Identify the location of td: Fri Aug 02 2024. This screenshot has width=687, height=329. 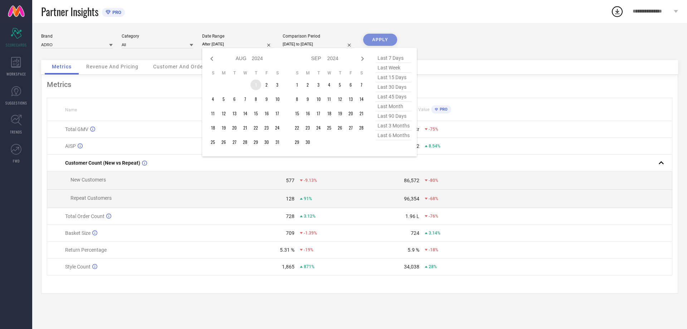
(266, 85).